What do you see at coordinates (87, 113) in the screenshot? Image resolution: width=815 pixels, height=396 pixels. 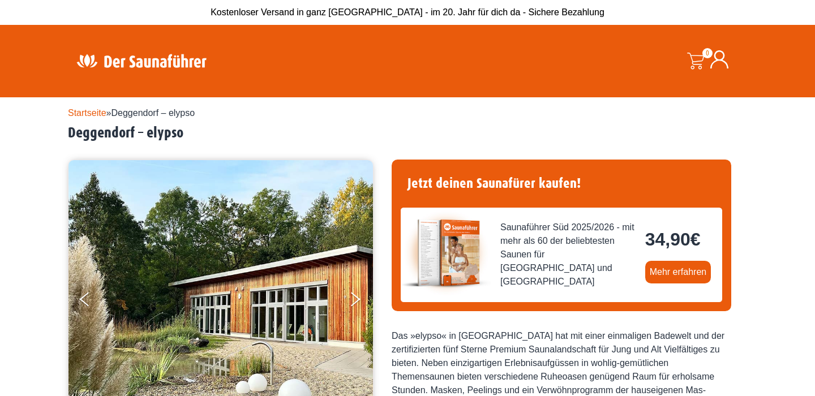 I see `a: Startseite` at bounding box center [87, 113].